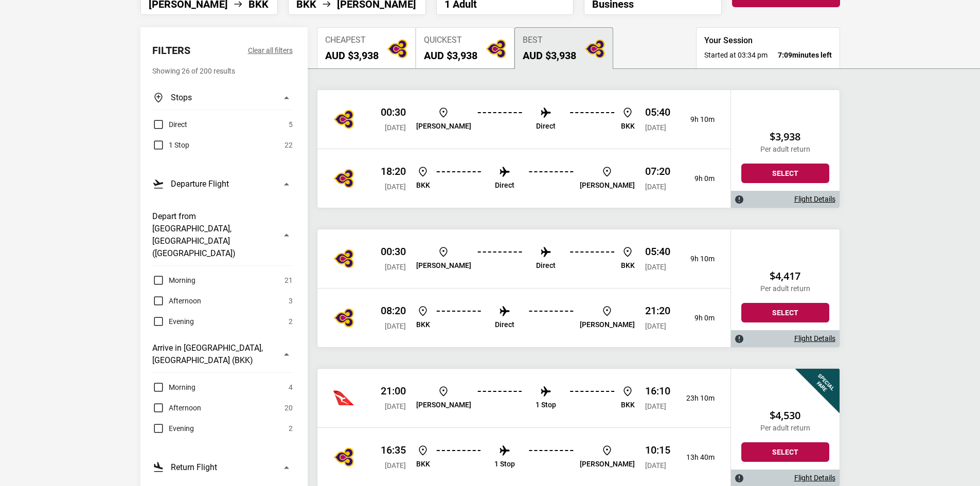 The height and width of the screenshot is (486, 980). Describe the element at coordinates (288, 280) in the screenshot. I see `span: 21` at that location.